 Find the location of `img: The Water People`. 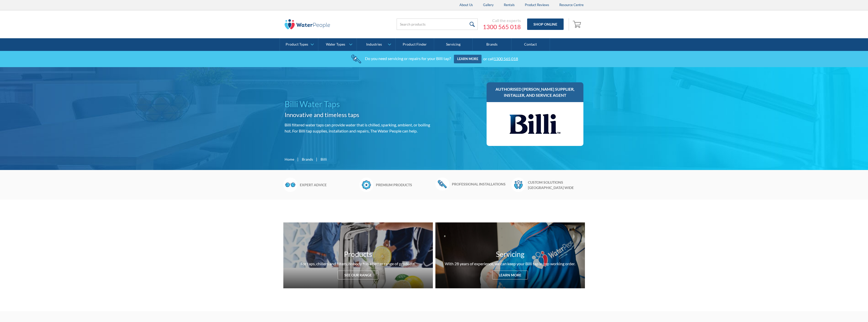

img: The Water People is located at coordinates (307, 24).